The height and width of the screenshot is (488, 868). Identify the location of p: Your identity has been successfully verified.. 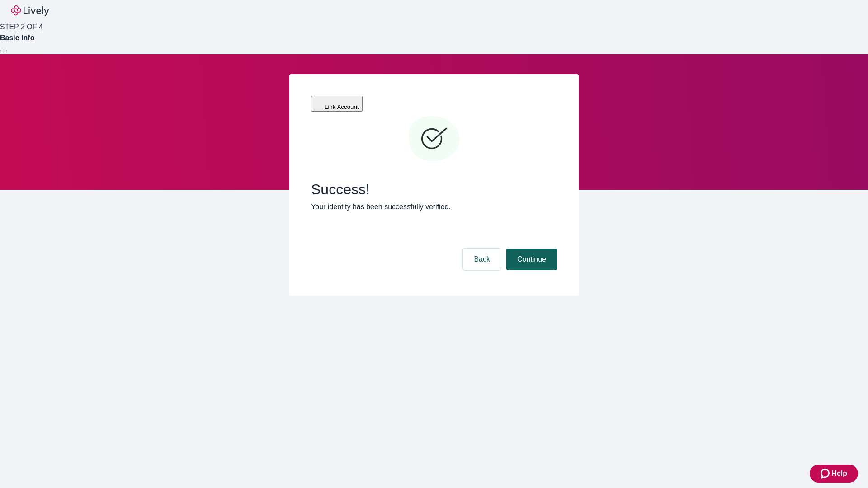
(434, 207).